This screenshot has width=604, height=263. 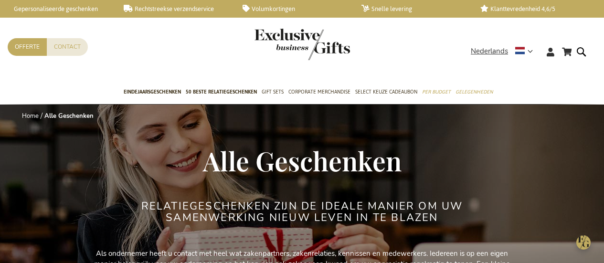 What do you see at coordinates (175, 9) in the screenshot?
I see `a: Rechtstreekse verzendservice` at bounding box center [175, 9].